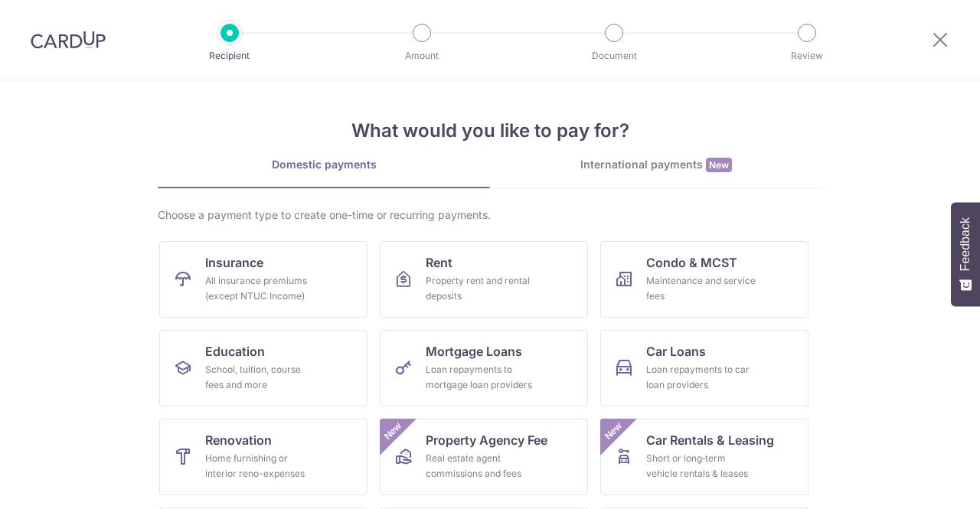 The image size is (980, 509). Describe the element at coordinates (235, 263) in the screenshot. I see `span: Insurance` at that location.